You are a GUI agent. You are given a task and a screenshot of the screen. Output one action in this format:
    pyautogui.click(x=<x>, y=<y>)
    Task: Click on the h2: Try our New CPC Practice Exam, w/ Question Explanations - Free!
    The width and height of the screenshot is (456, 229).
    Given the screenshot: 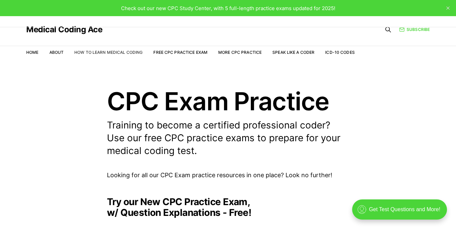 What is the action you would take?
    pyautogui.click(x=228, y=207)
    